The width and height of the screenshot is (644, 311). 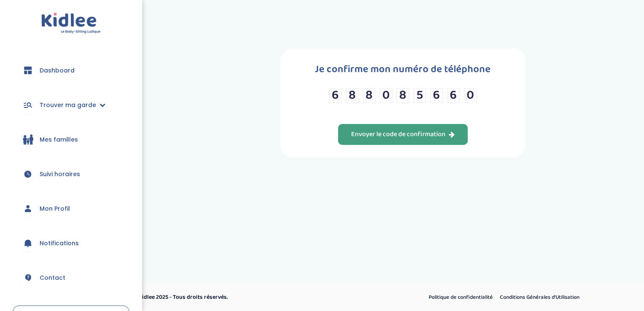 What do you see at coordinates (71, 243) in the screenshot?
I see `a: Notifications` at bounding box center [71, 243].